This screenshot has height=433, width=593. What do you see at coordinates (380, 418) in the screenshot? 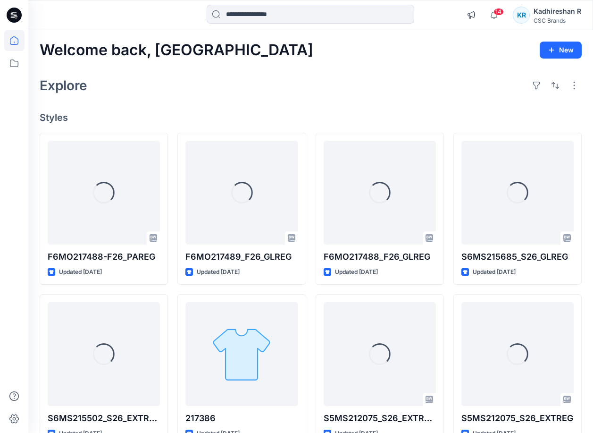
I see `p: S5MS212075_S26_EXTREG_TALL` at bounding box center [380, 418].